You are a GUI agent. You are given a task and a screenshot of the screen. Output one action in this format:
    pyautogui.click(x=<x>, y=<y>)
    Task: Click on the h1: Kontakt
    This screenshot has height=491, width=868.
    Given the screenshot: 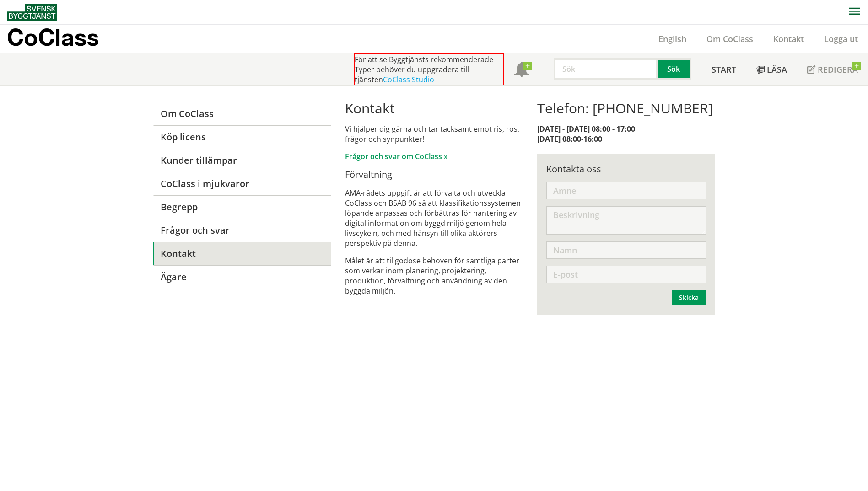 What is the action you would take?
    pyautogui.click(x=434, y=108)
    